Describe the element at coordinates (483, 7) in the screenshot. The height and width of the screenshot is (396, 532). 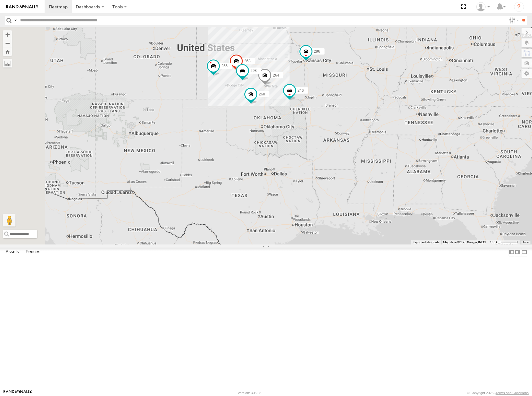
I see `div: Shane Miller` at that location.